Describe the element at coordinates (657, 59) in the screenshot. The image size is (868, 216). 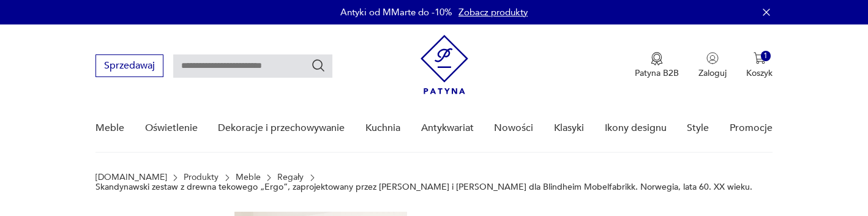
I see `img: Ikona medalu` at that location.